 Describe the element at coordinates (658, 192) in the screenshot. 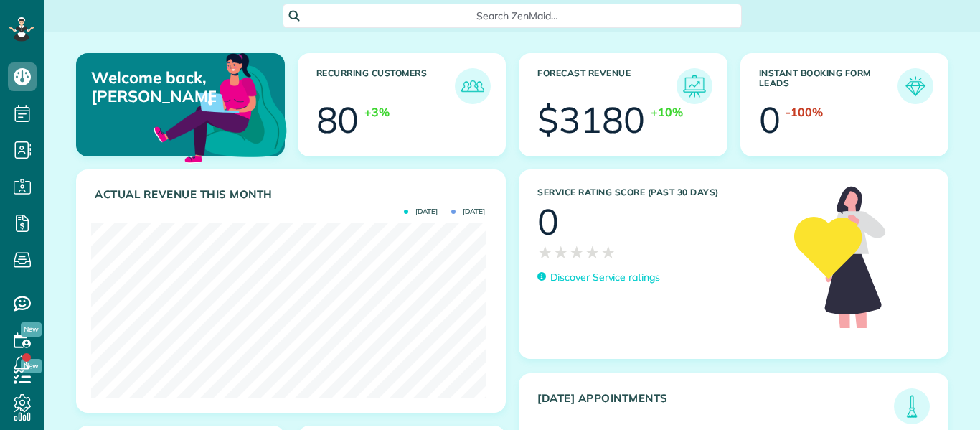

I see `h3: Service Rating score (past 30 days)` at that location.